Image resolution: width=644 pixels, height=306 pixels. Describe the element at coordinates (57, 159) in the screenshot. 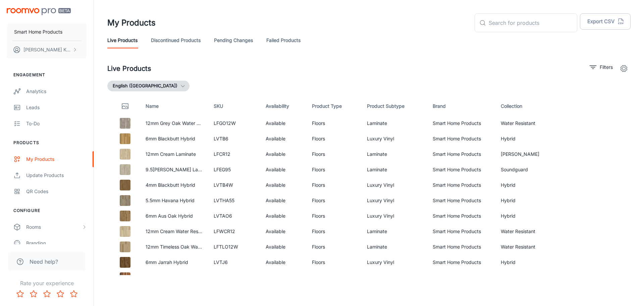

I see `div: My Products` at that location.